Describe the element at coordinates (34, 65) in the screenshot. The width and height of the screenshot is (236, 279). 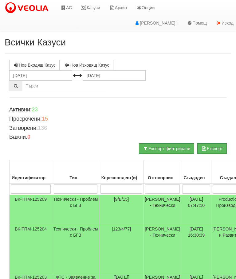
I see `a: Нов Входящ Казус` at that location.